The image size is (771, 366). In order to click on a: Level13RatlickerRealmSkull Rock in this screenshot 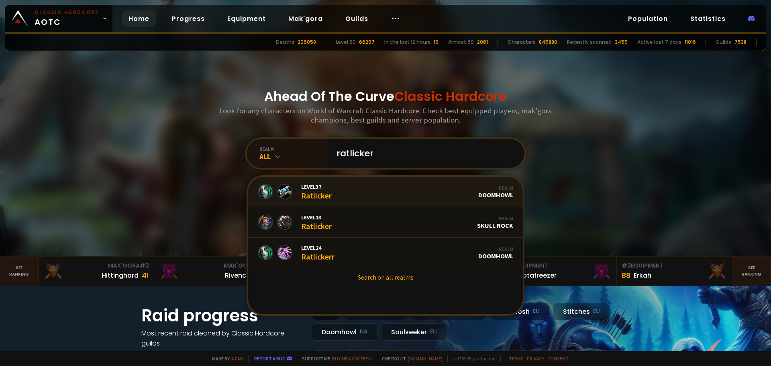, I will do `click(385, 222)`.